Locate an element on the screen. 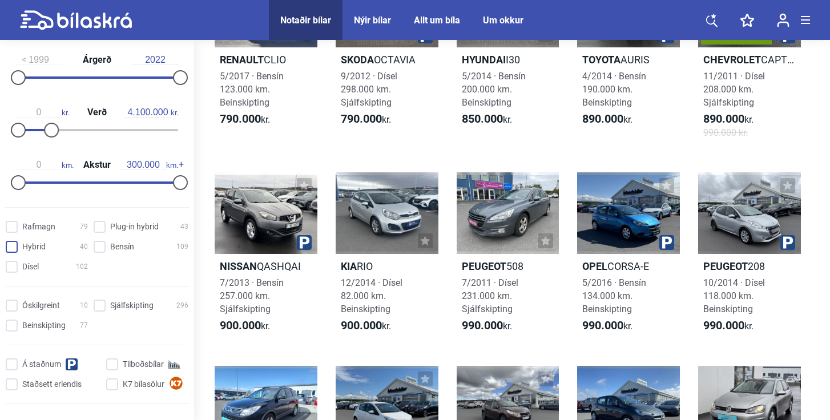  span: Á staðnum is located at coordinates (42, 364).